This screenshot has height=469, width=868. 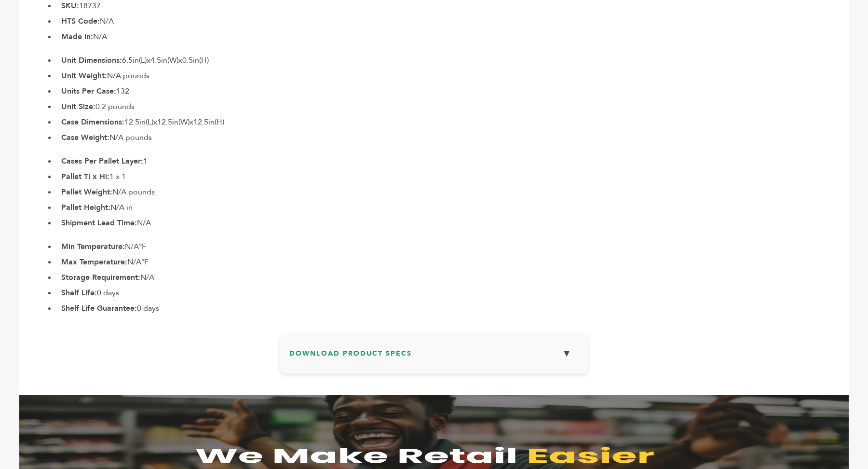 I want to click on b: Shelf Life:, so click(x=79, y=293).